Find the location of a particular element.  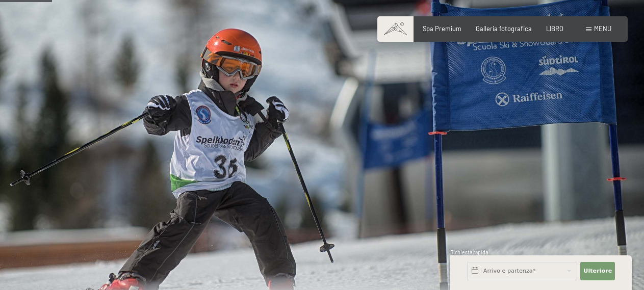

font: Spa Premium is located at coordinates (442, 29).